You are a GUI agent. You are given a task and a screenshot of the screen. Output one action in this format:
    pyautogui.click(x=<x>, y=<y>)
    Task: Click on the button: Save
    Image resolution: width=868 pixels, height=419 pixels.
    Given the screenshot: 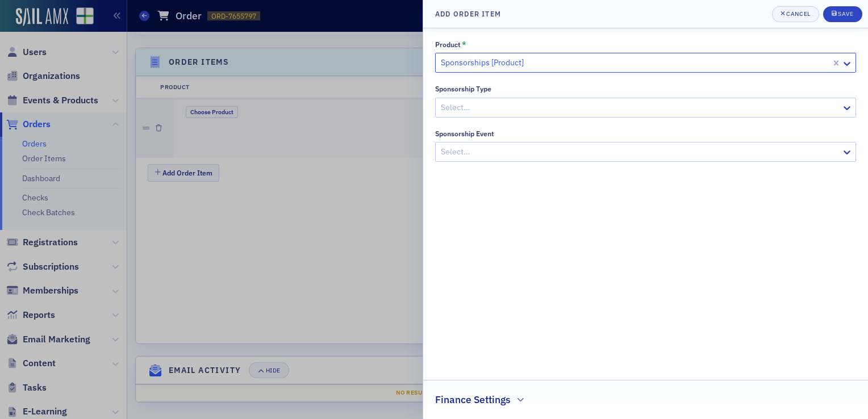 What is the action you would take?
    pyautogui.click(x=842, y=14)
    